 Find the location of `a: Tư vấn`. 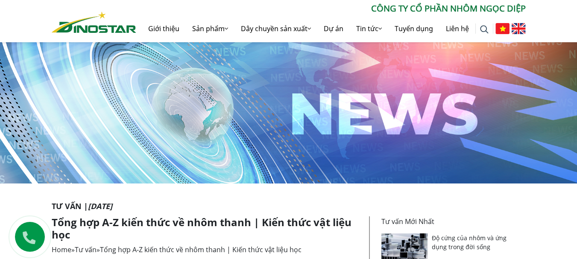

a: Tư vấn is located at coordinates (85, 250).